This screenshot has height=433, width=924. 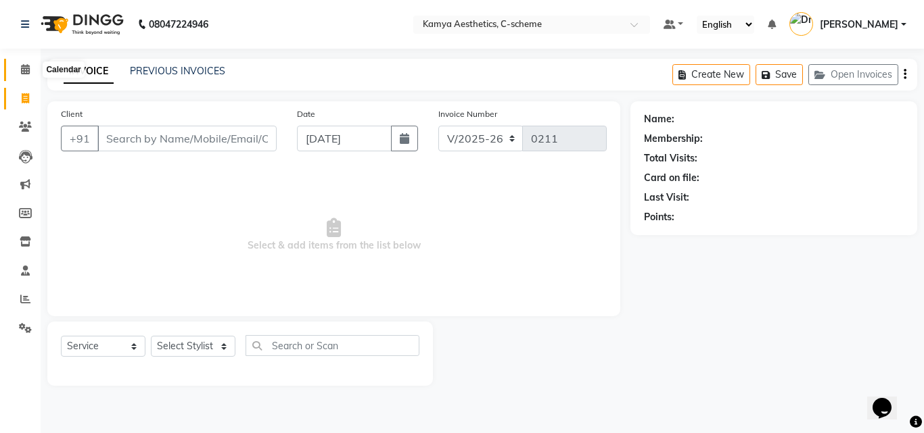 I want to click on div: Name:, so click(x=659, y=119).